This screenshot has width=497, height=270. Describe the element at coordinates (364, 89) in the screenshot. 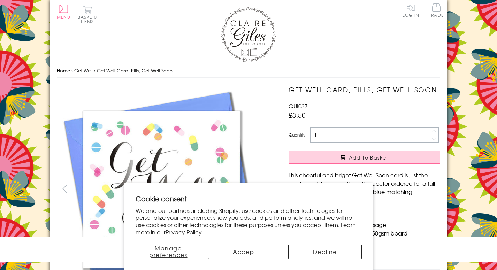

I see `h1: Get Well Card, Pills, Get Well Soon` at that location.